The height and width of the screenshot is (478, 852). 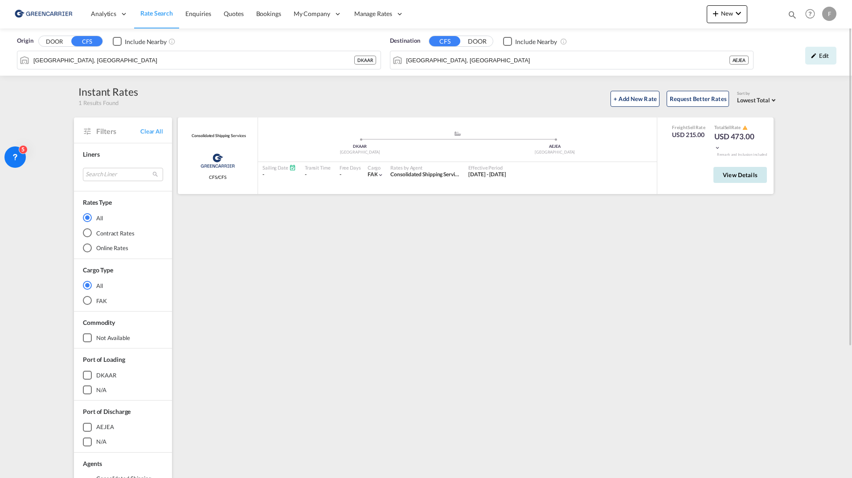 I want to click on div: Effective Period, so click(x=487, y=167).